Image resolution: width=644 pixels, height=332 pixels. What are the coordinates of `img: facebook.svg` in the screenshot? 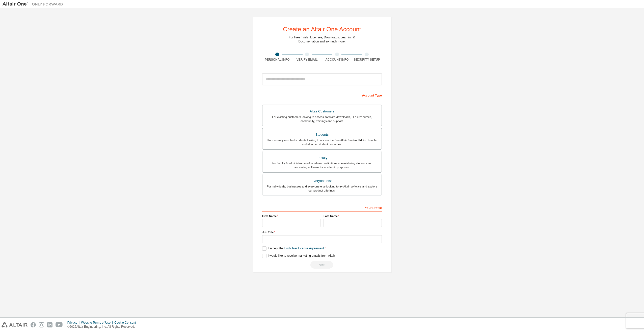 It's located at (33, 325).